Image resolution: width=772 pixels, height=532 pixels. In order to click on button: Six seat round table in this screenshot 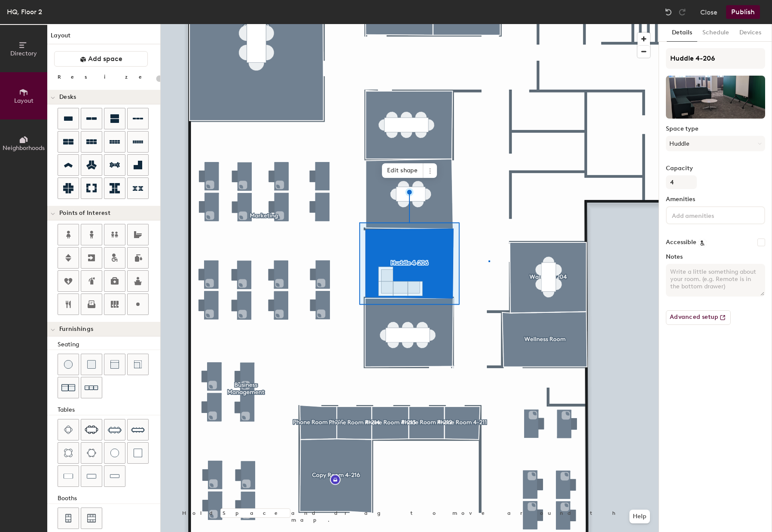, I will do `click(92, 453)`.